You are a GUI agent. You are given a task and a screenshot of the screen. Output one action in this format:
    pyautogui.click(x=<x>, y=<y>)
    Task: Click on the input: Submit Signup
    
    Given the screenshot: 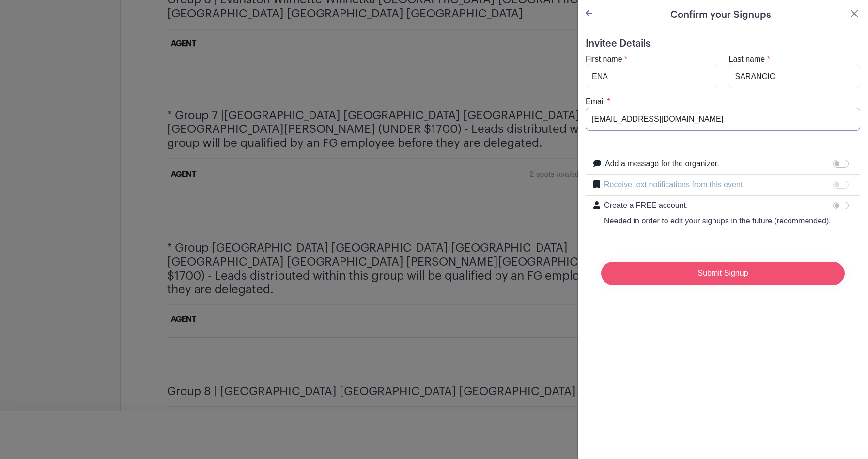 What is the action you would take?
    pyautogui.click(x=723, y=273)
    